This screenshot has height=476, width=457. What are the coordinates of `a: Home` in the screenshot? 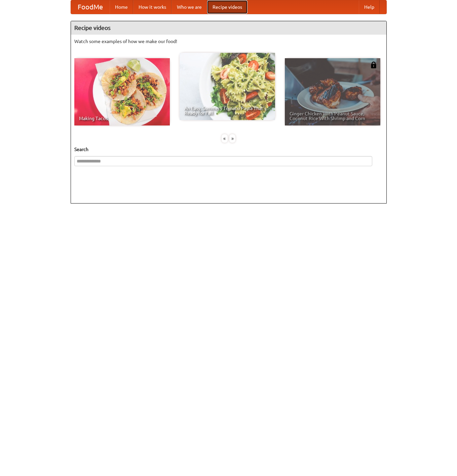 It's located at (121, 7).